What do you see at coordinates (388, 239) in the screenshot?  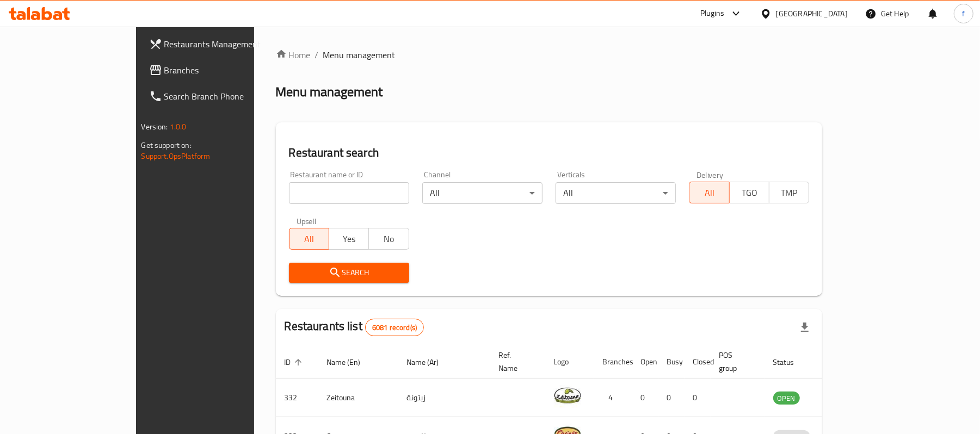 I see `span: No` at bounding box center [388, 239].